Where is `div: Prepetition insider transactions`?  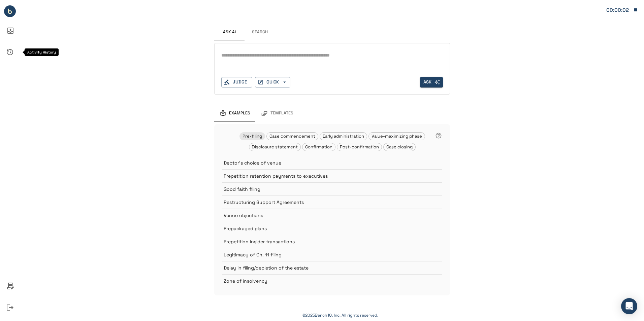 div: Prepetition insider transactions is located at coordinates (332, 242).